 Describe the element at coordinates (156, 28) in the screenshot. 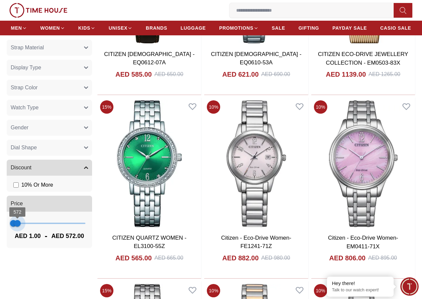

I see `span: BRANDS` at that location.